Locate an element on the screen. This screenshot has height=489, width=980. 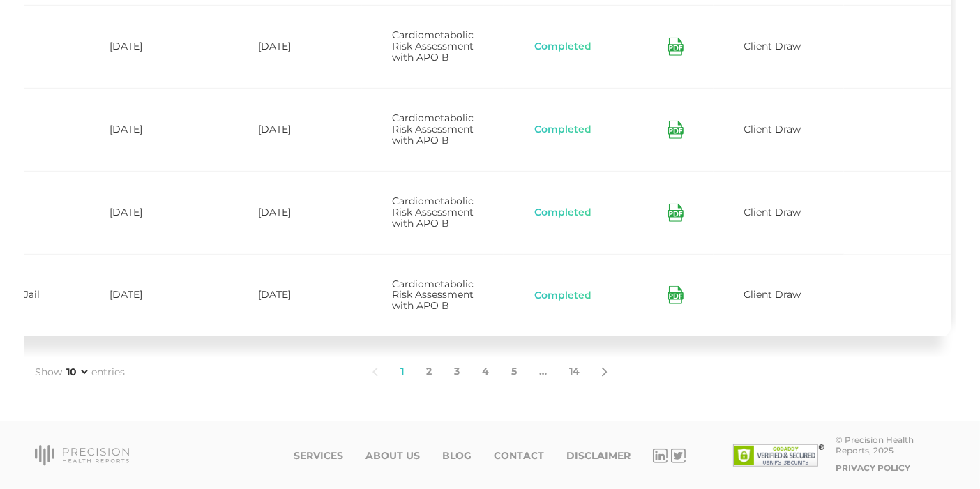
a: 5 is located at coordinates (514, 372).